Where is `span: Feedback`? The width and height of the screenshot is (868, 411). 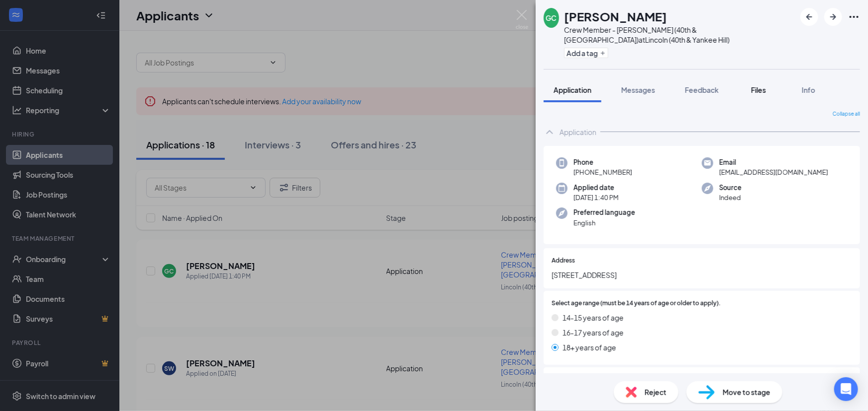
span: Feedback is located at coordinates (702, 90).